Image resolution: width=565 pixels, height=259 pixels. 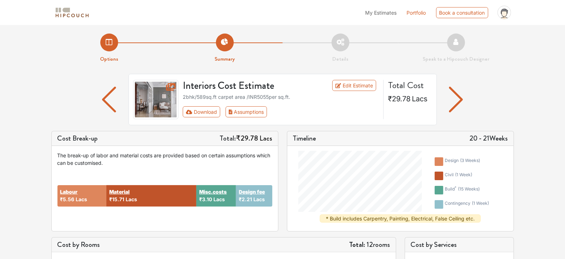 What do you see at coordinates (78, 138) in the screenshot?
I see `h5: Cost Break-up` at bounding box center [78, 138].